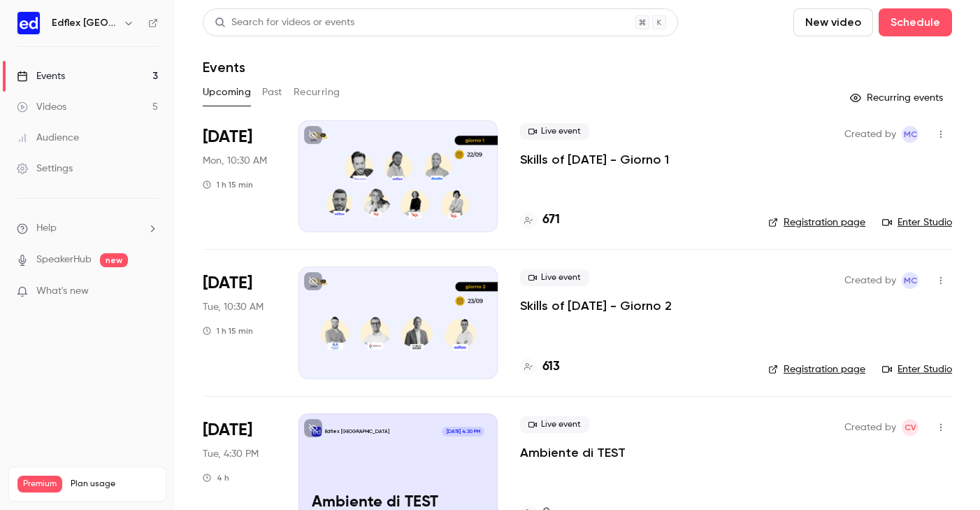 Image resolution: width=980 pixels, height=510 pixels. Describe the element at coordinates (114, 260) in the screenshot. I see `span: new` at that location.